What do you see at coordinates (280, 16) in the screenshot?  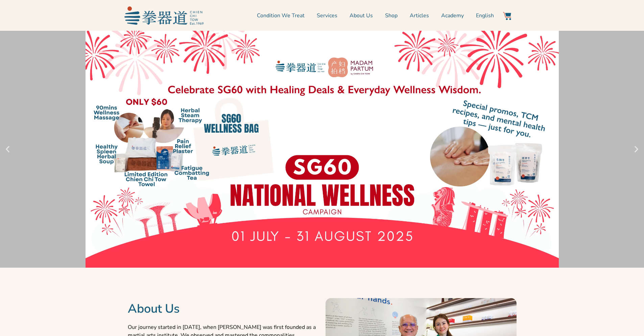 I see `a: Condition We Treat` at bounding box center [280, 16].